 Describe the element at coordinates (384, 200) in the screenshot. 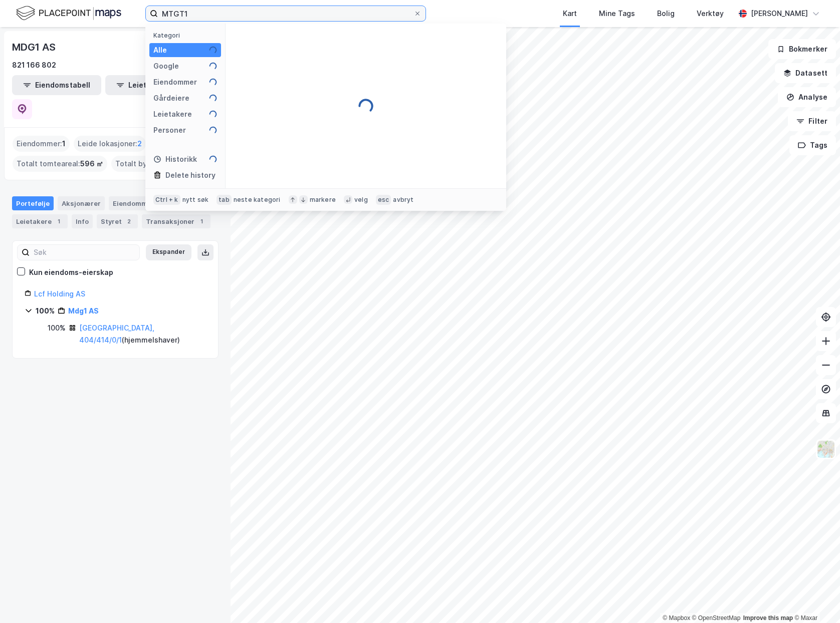

I see `div: esc` at that location.